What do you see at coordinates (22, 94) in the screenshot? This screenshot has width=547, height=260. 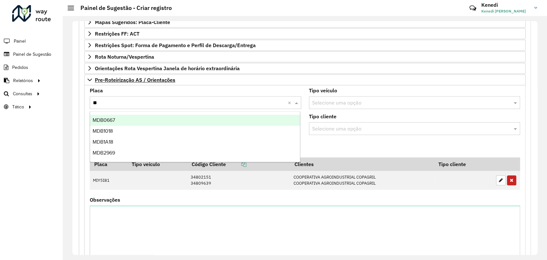 I see `span: Consultas` at bounding box center [22, 94].